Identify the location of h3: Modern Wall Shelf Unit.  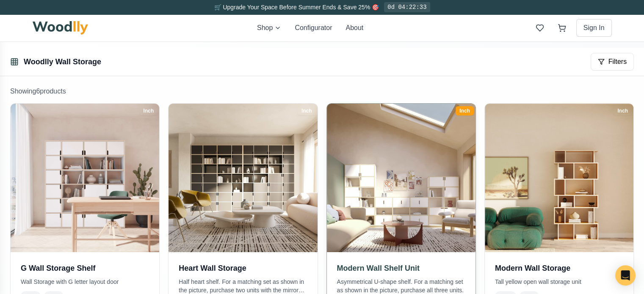
(401, 268).